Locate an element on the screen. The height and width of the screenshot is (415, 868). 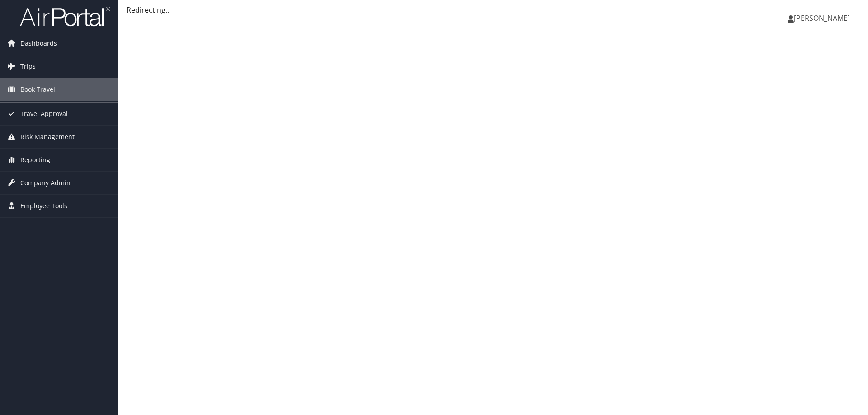
span: Reporting is located at coordinates (35, 160).